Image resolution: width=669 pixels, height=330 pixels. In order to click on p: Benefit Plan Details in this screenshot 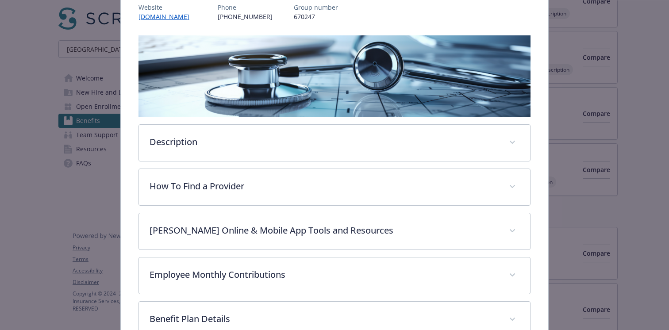, I will do `click(324, 319)`.